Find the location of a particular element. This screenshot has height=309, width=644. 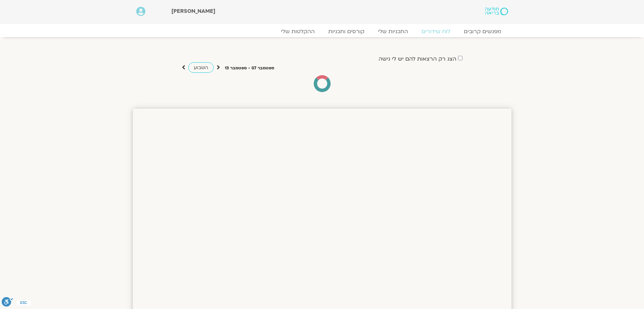

a: השבוע is located at coordinates (200, 67).